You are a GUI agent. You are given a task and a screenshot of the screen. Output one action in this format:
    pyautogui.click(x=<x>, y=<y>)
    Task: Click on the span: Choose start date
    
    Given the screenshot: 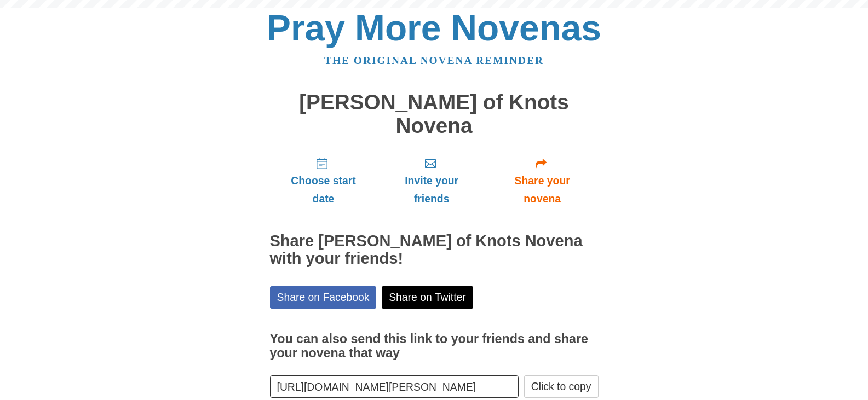 What is the action you would take?
    pyautogui.click(x=324, y=190)
    